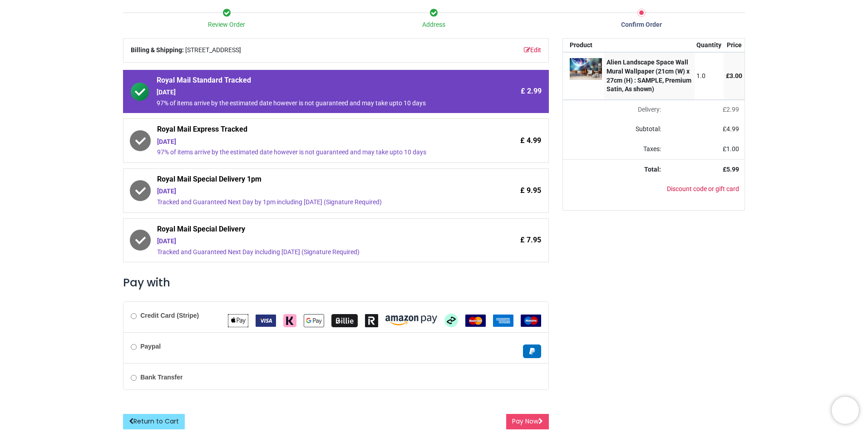  I want to click on a: Discount code or gift card, so click(703, 189).